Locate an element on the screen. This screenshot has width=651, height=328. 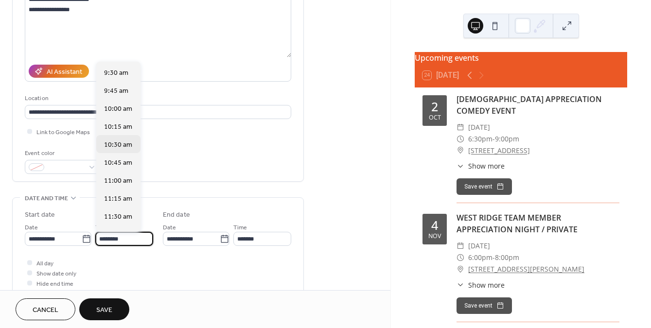
div: 4 is located at coordinates (434, 225).